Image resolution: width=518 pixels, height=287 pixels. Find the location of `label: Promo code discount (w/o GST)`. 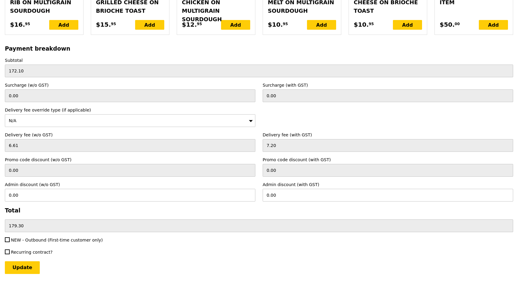

label: Promo code discount (w/o GST) is located at coordinates (130, 160).